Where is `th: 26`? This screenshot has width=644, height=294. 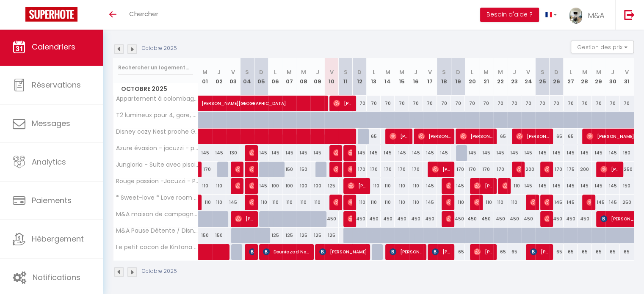
th: 26 is located at coordinates (557, 77).